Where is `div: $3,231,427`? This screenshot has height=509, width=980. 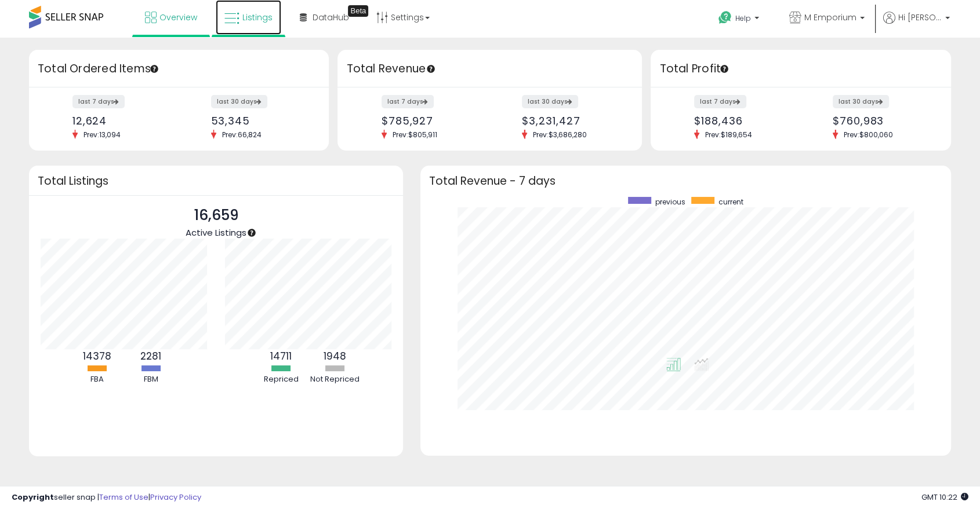 div: $3,231,427 is located at coordinates (572, 120).